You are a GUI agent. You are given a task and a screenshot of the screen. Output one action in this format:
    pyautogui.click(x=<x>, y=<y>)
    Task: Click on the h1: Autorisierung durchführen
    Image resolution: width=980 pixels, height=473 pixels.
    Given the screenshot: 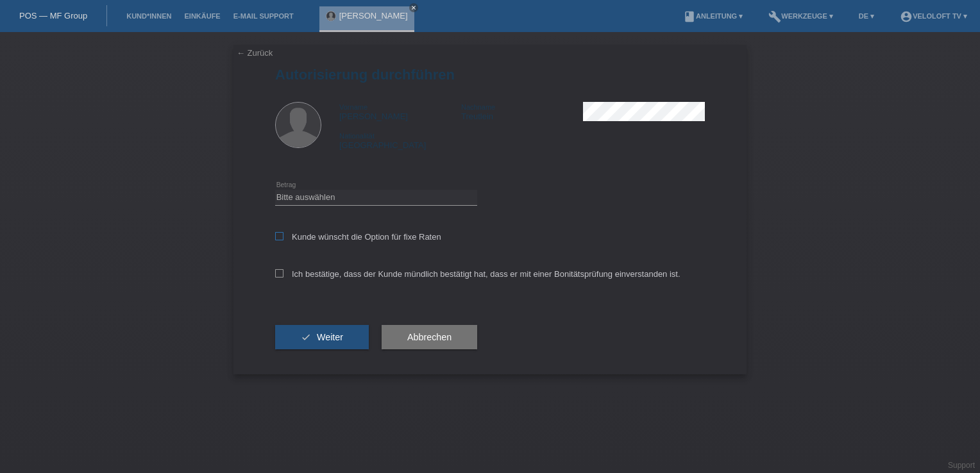 What is the action you would take?
    pyautogui.click(x=490, y=74)
    